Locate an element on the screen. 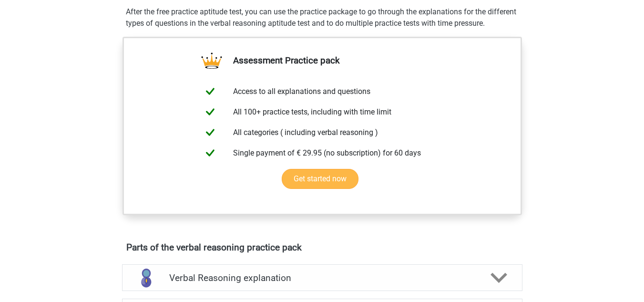  a: Get started now is located at coordinates (320, 179).